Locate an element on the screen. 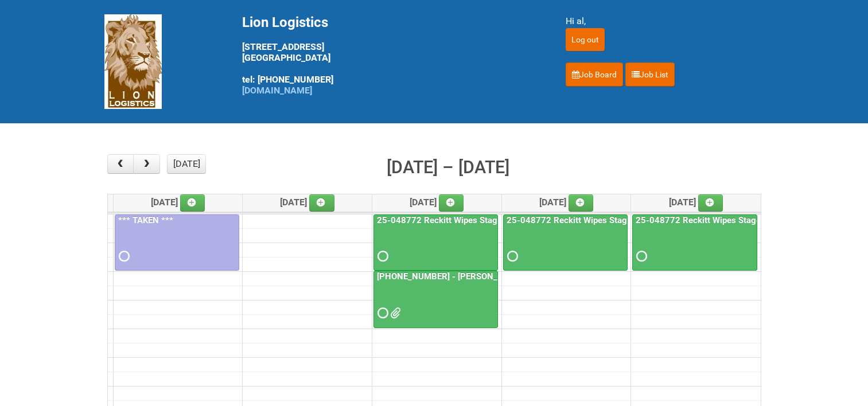 Image resolution: width=868 pixels, height=406 pixels. a: Lion Logistics is located at coordinates (133, 60).